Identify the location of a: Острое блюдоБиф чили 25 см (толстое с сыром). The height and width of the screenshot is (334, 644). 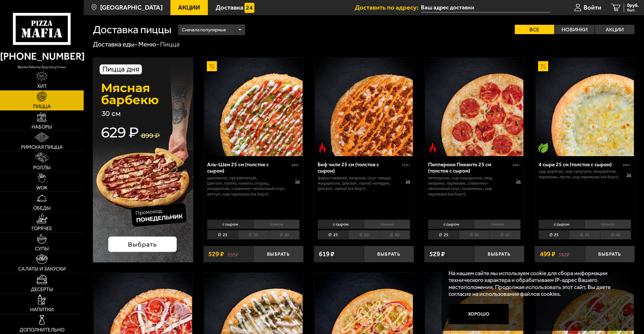
(364, 107).